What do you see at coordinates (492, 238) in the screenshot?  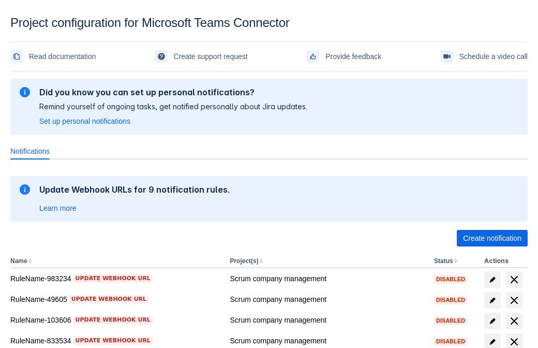 I see `span: Create notification` at bounding box center [492, 238].